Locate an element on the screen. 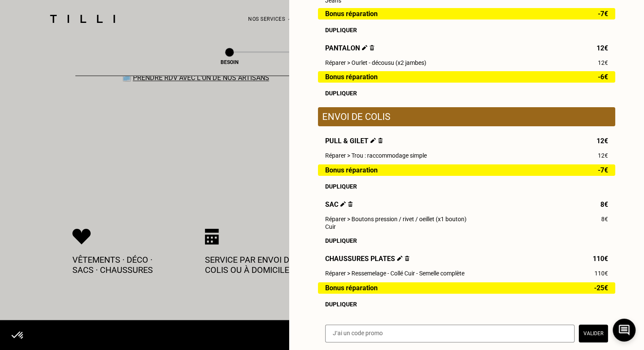 This screenshot has width=644, height=350. span: Réparer > Boutons pression / rivet / oeillet (x1 bouton) is located at coordinates (396, 219).